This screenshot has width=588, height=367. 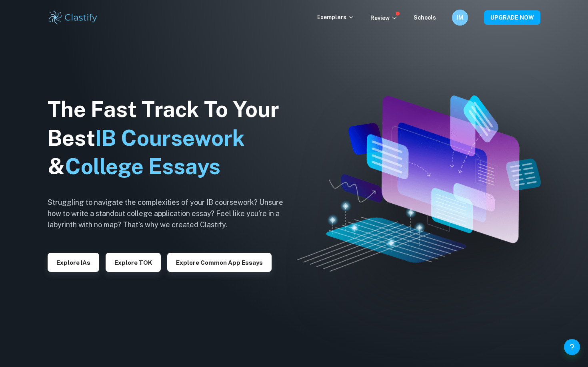 I want to click on button: IM, so click(x=460, y=18).